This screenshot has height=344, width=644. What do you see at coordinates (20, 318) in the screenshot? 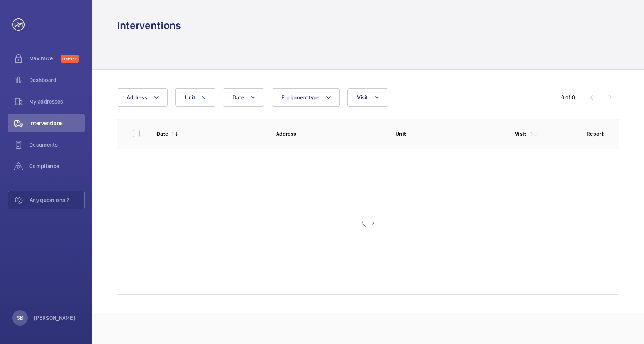
I see `p: SB` at bounding box center [20, 318].